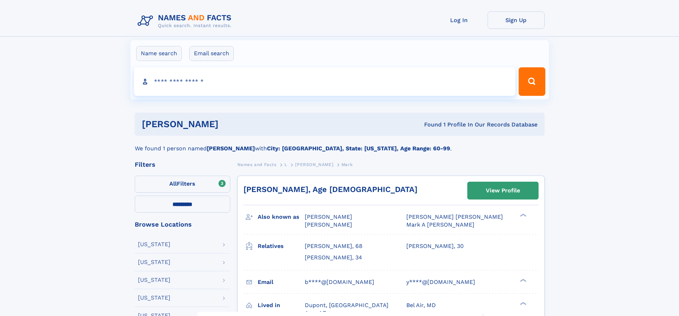  What do you see at coordinates (340, 144) in the screenshot?
I see `div: We found 1 person named with .` at bounding box center [340, 144].